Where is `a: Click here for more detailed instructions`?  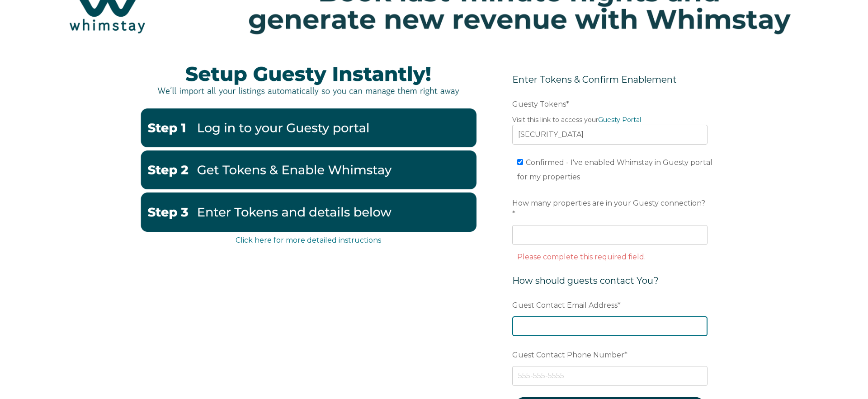
a: Click here for more detailed instructions is located at coordinates (308, 240).